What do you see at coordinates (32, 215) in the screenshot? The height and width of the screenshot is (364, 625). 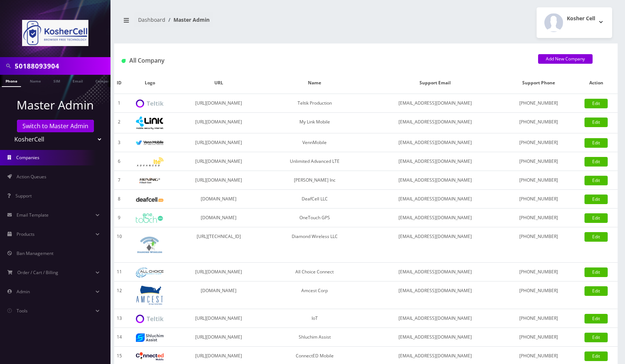 I see `span: Email Template` at bounding box center [32, 215].